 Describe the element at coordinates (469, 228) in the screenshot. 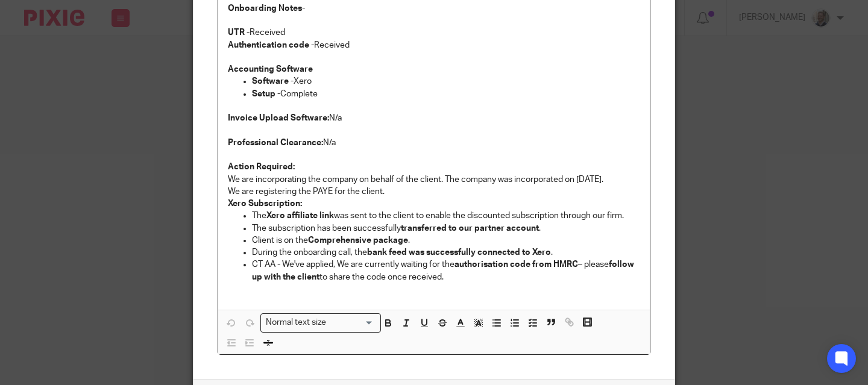

I see `strong: transferred to our partner account` at that location.